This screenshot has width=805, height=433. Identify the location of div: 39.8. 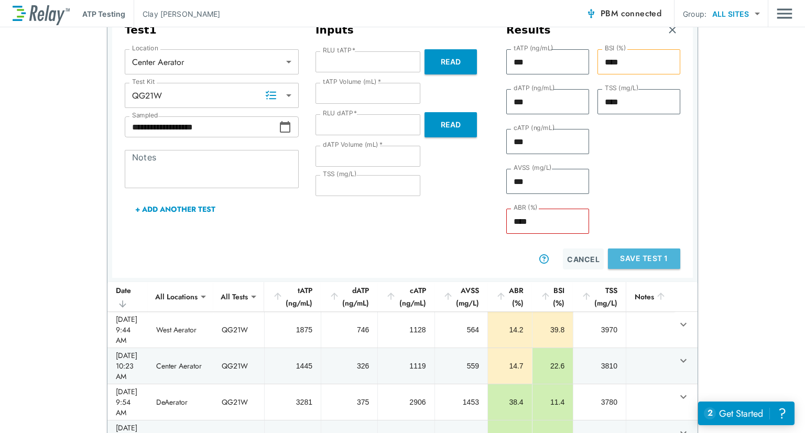
(553, 329).